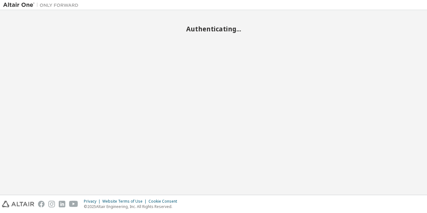 Image resolution: width=427 pixels, height=213 pixels. I want to click on div: Cookie Consent, so click(164, 201).